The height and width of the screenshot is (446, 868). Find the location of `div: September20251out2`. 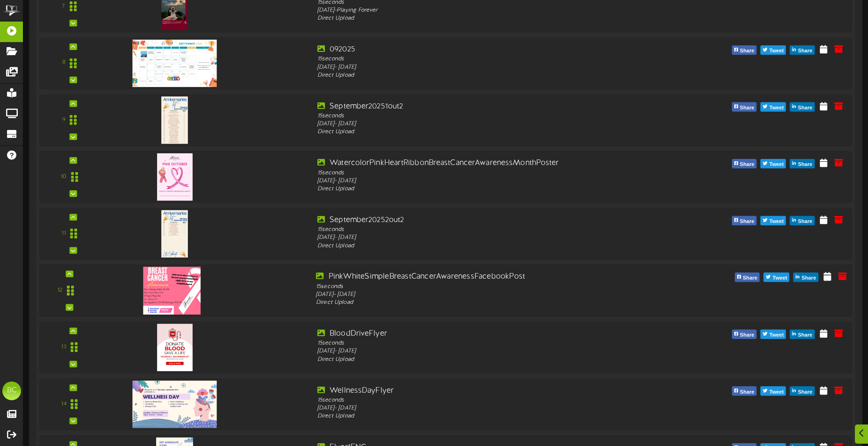

div: September20251out2 is located at coordinates (480, 106).